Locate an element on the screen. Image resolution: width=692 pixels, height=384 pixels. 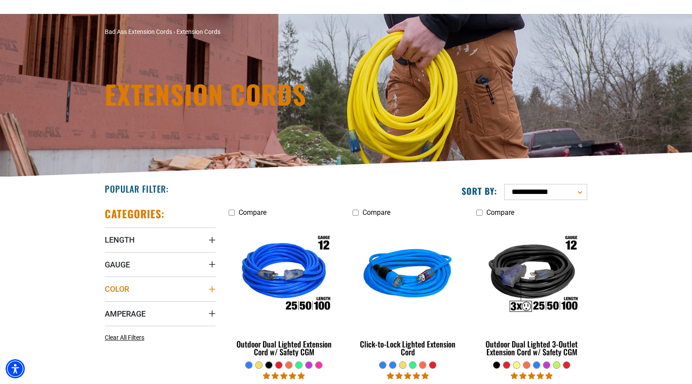
label: Sort by: is located at coordinates (479, 191).